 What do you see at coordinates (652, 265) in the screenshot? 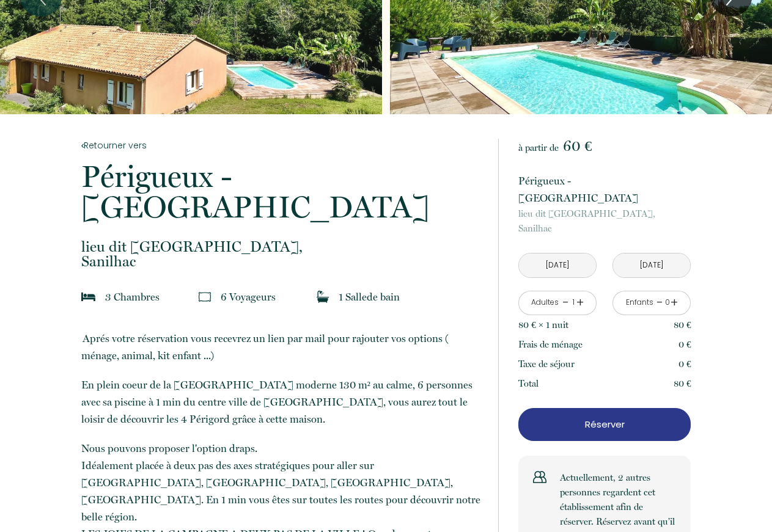
I see `input: Départ` at bounding box center [652, 265].